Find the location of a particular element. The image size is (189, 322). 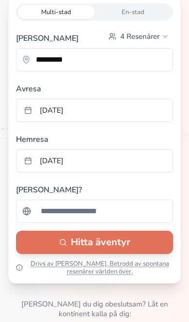

button: Multi-city is located at coordinates (56, 12).